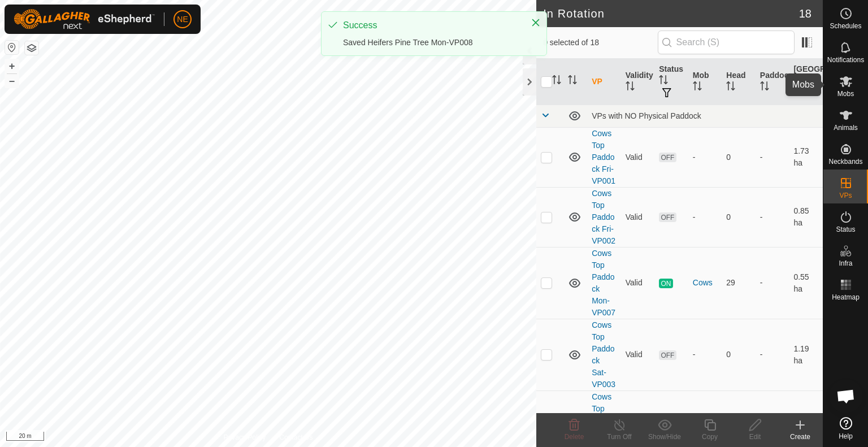 The height and width of the screenshot is (447, 868). What do you see at coordinates (670, 13) in the screenshot?
I see `h2: In Rotation` at bounding box center [670, 13].